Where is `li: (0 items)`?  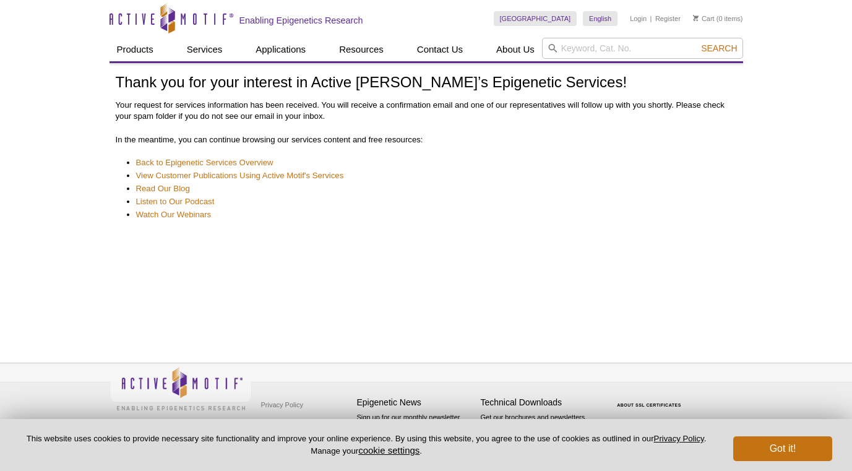
li: (0 items) is located at coordinates (718, 19).